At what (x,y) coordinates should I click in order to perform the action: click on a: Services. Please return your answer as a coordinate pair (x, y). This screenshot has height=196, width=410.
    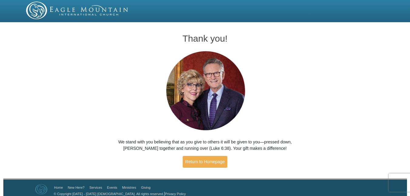
    Looking at the image, I should click on (96, 187).